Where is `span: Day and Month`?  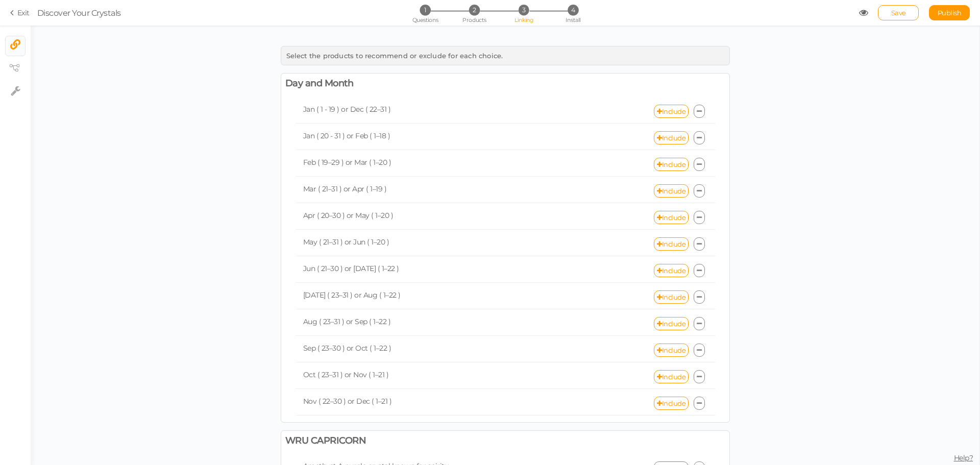 span: Day and Month is located at coordinates (319, 83).